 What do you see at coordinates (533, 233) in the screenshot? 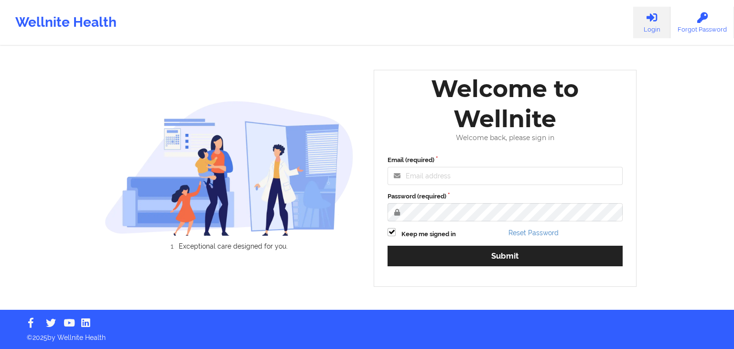
I see `a: Reset Password` at bounding box center [533, 233].